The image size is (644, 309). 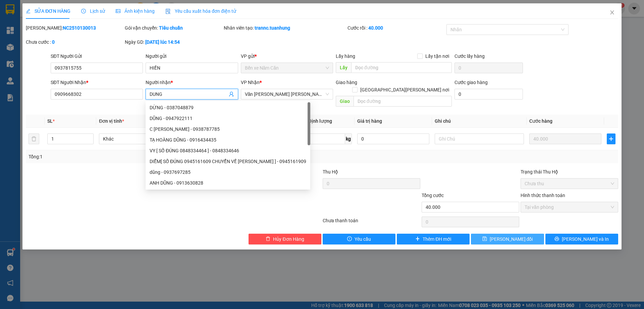 What do you see at coordinates (285, 28) in the screenshot?
I see `div: Nhân viên tạo:` at bounding box center [285, 28].